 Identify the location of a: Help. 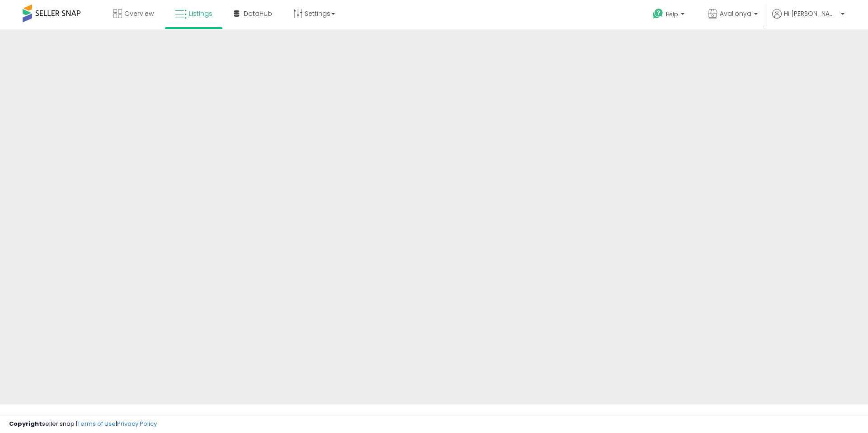
(670, 15).